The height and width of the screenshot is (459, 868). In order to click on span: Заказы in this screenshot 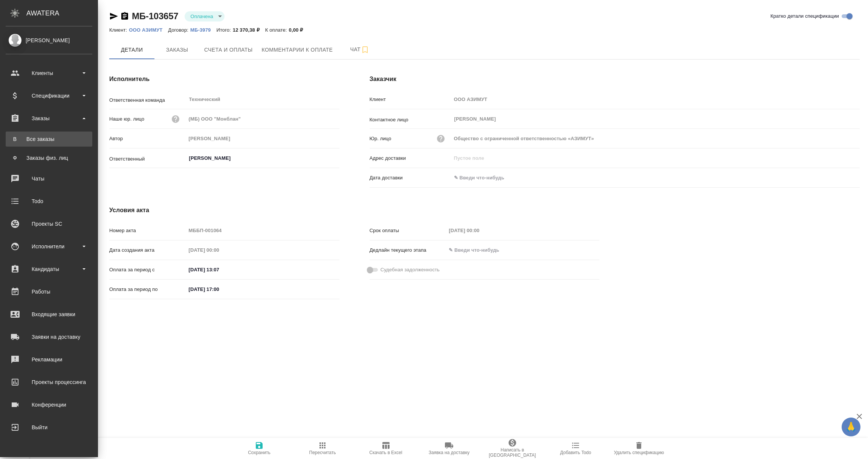, I will do `click(177, 50)`.